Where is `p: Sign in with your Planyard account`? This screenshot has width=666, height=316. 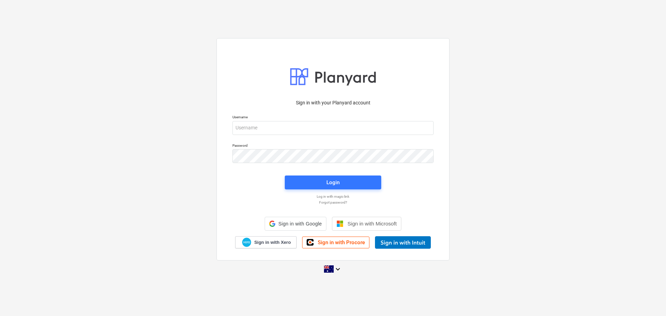 p: Sign in with your Planyard account is located at coordinates (333, 103).